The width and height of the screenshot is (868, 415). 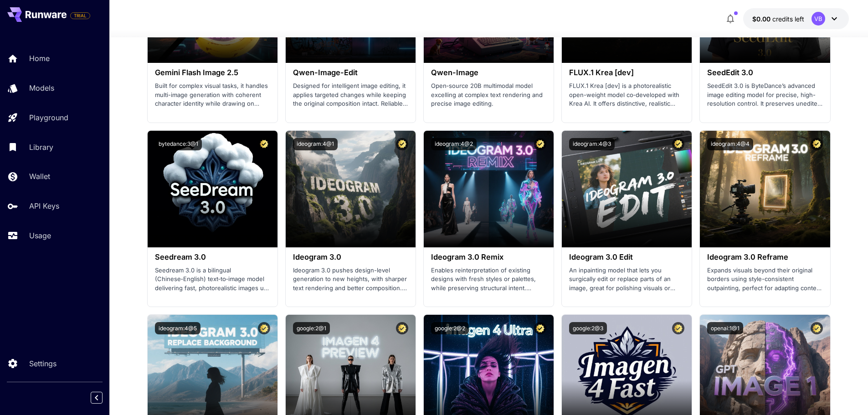 What do you see at coordinates (450, 328) in the screenshot?
I see `button: google:2@2` at bounding box center [450, 328].